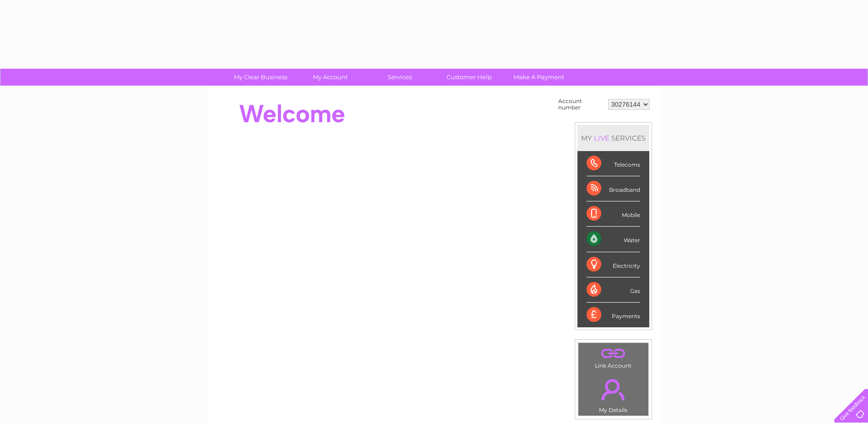 This screenshot has height=423, width=868. What do you see at coordinates (580, 105) in the screenshot?
I see `td: Account number` at bounding box center [580, 105].